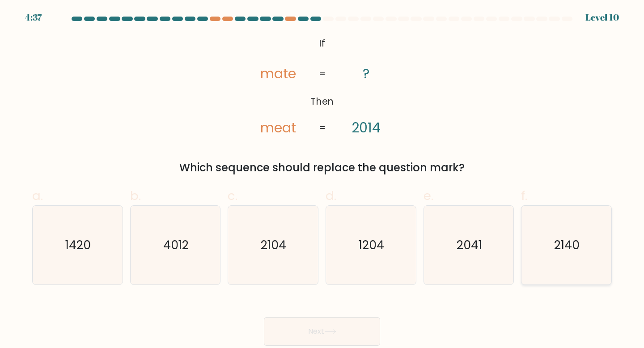 The image size is (644, 348). I want to click on span: d., so click(332, 196).